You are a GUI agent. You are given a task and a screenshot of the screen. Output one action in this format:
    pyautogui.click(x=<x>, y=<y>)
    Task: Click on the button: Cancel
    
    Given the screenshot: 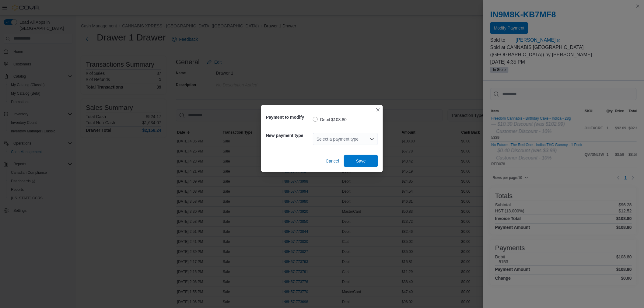 What is the action you would take?
    pyautogui.click(x=332, y=161)
    